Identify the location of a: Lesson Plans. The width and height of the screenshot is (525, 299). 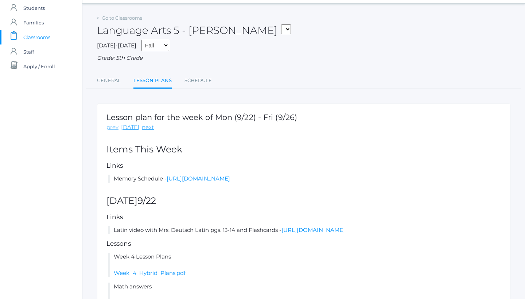
(152, 81).